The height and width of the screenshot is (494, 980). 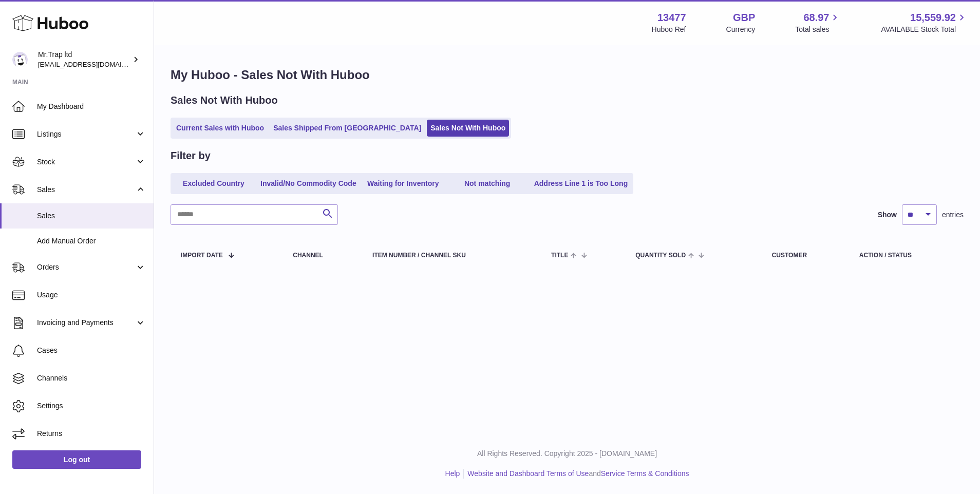 I want to click on div: Currency, so click(x=741, y=30).